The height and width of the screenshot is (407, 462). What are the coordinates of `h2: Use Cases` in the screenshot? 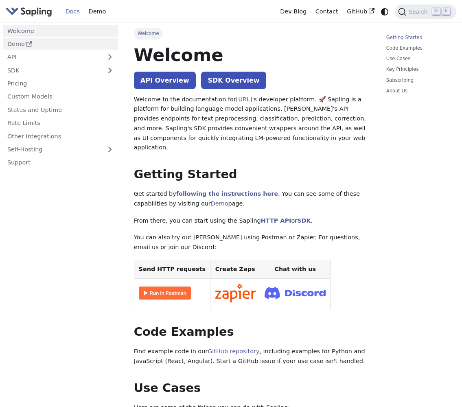 It's located at (251, 388).